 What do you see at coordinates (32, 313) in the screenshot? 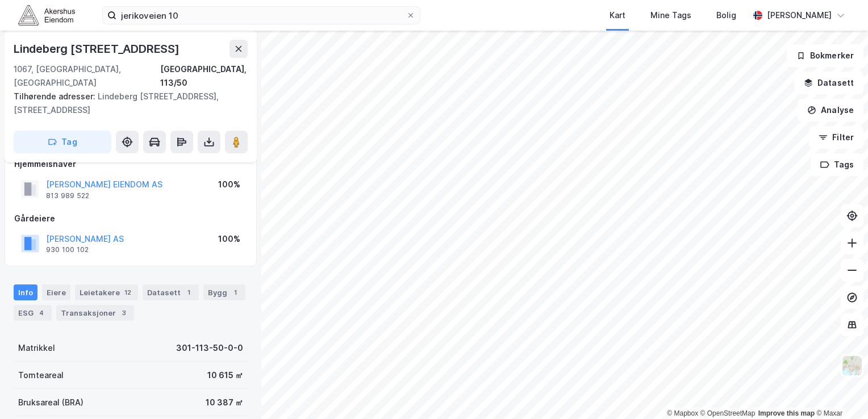
I see `div: ESG` at bounding box center [32, 313].